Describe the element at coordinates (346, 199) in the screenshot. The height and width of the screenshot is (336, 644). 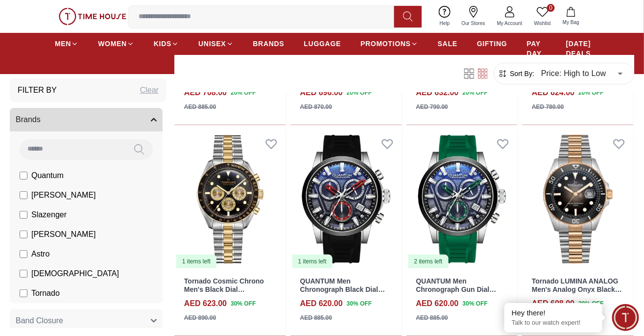
I see `a: QUANTUM Men Chronograph Black Dial Watch - PWG1126.3511 items left` at that location.